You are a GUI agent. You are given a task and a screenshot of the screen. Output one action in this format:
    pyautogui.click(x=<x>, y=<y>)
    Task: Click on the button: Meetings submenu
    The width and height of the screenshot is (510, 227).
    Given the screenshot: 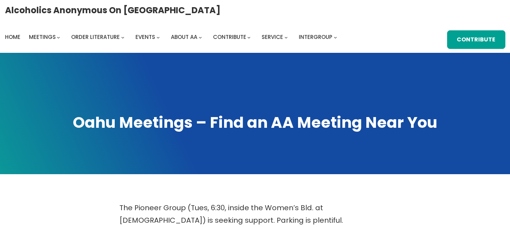 What is the action you would take?
    pyautogui.click(x=58, y=37)
    